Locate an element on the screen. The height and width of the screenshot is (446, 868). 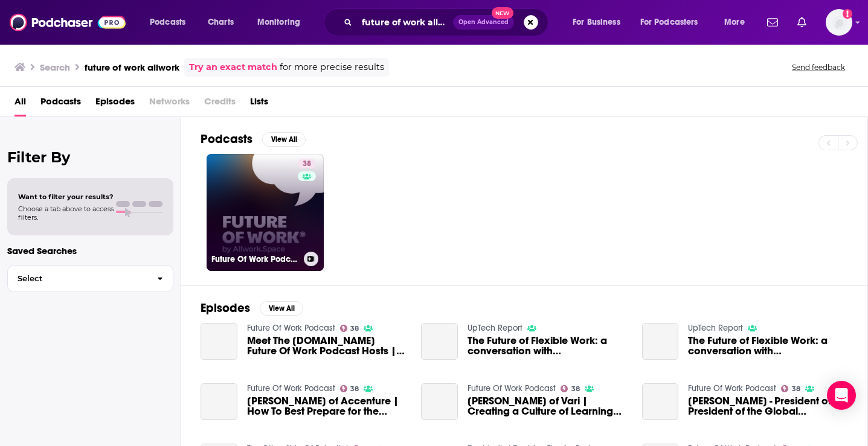
span: New is located at coordinates (502, 12).